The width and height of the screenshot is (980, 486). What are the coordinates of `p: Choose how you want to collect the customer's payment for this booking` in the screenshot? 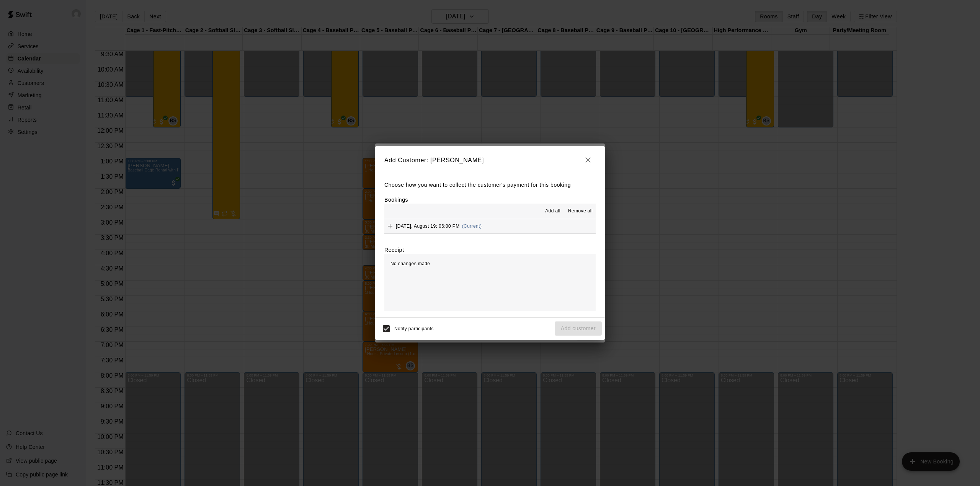 It's located at (490, 185).